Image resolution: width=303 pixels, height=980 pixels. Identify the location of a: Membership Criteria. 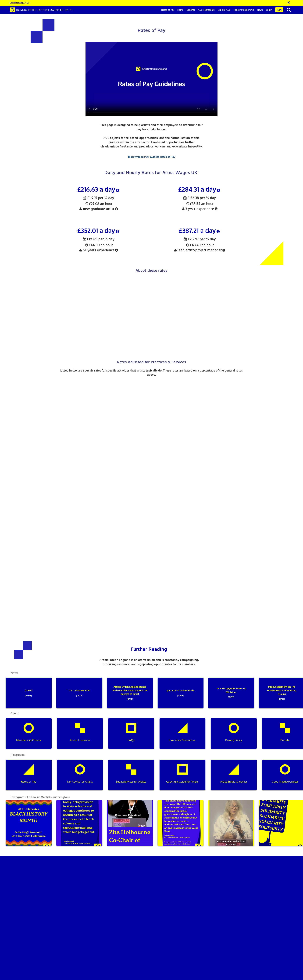
(29, 734).